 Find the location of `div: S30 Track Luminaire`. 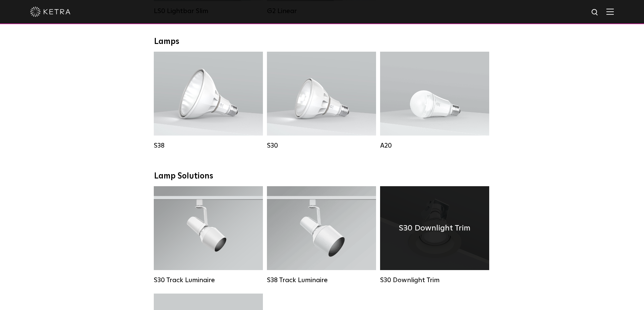

div: S30 Track Luminaire is located at coordinates (208, 280).